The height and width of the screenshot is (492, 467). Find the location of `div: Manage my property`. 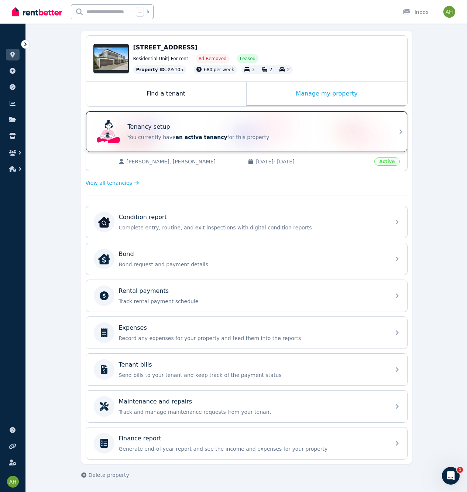

div: Manage my property is located at coordinates (326, 94).